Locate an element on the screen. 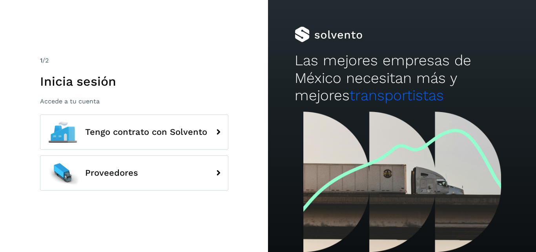 Image resolution: width=536 pixels, height=252 pixels. h2: Las mejores empresas de México necesitan más y mejores is located at coordinates (402, 78).